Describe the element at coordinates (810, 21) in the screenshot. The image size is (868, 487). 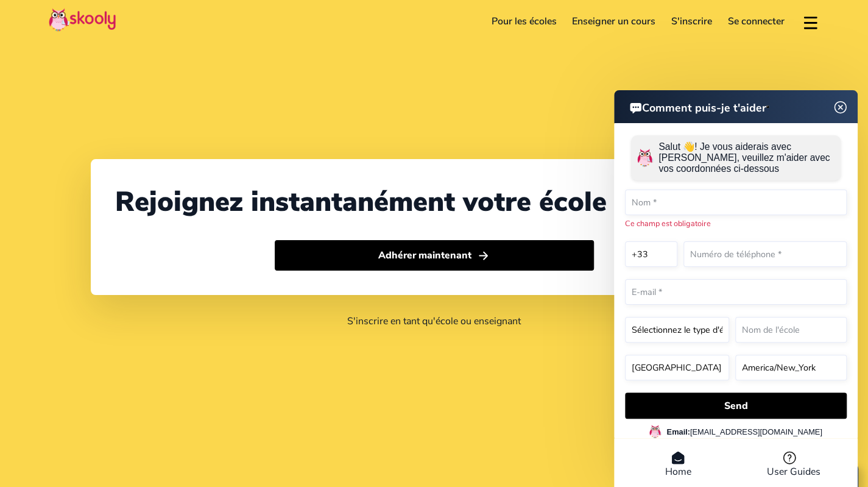
I see `button: menu outline` at that location.